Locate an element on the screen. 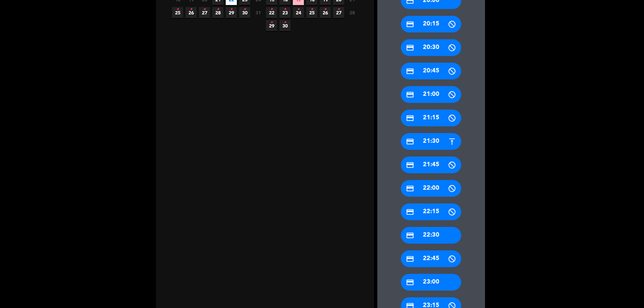  div: 22:30 is located at coordinates (431, 235).